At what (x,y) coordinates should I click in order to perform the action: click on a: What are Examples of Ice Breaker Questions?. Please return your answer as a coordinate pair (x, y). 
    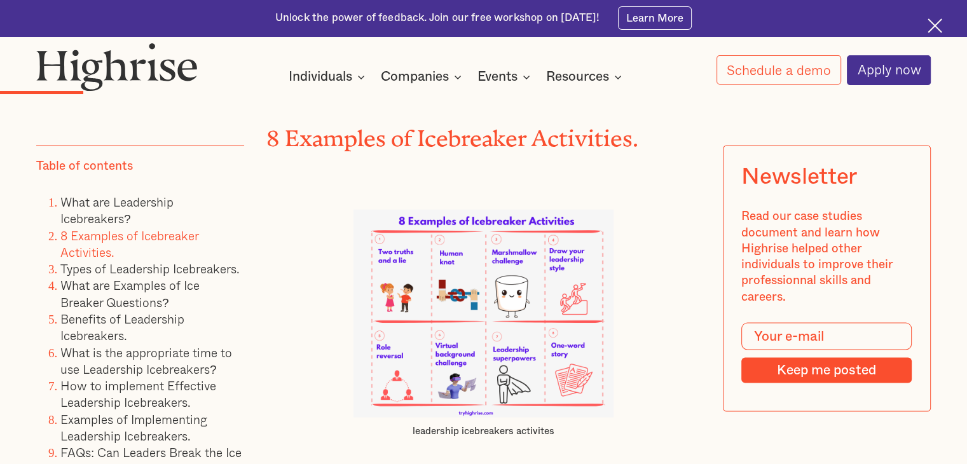
    Looking at the image, I should click on (130, 293).